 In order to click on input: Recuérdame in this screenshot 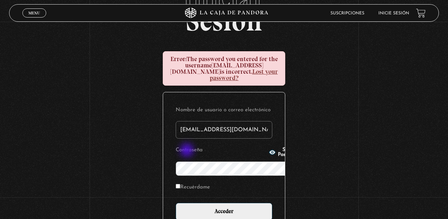, I will do `click(178, 186)`.